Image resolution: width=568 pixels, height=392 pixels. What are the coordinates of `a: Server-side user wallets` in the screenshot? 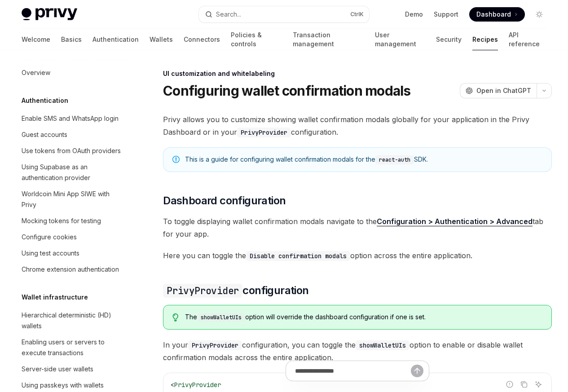 It's located at (72, 369).